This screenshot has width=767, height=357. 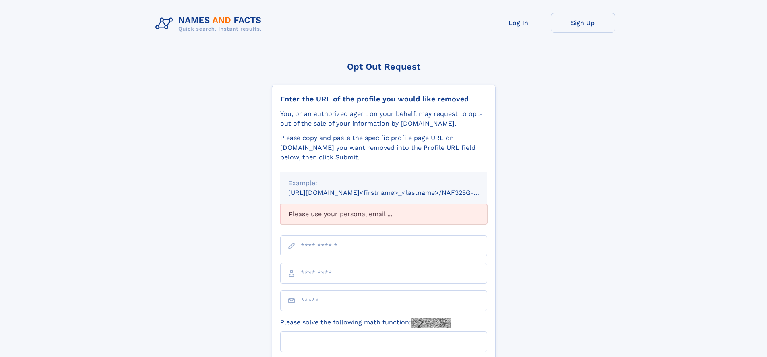 What do you see at coordinates (366, 323) in the screenshot?
I see `label: Please solve the following math function:` at bounding box center [366, 323].